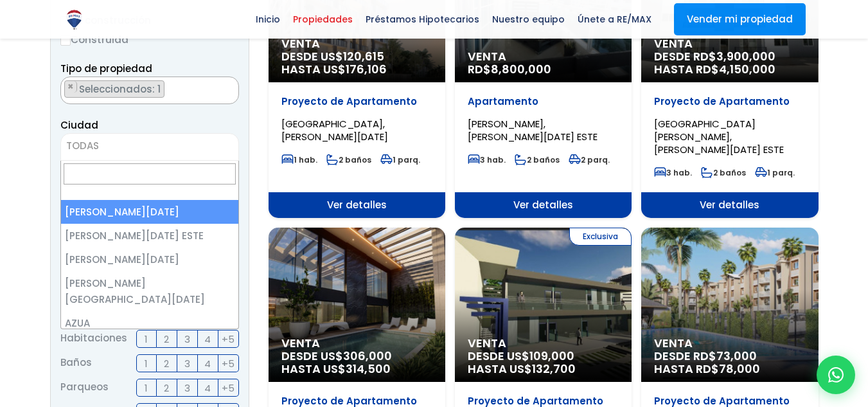  What do you see at coordinates (368, 355) in the screenshot?
I see `span: 306,000` at bounding box center [368, 355].